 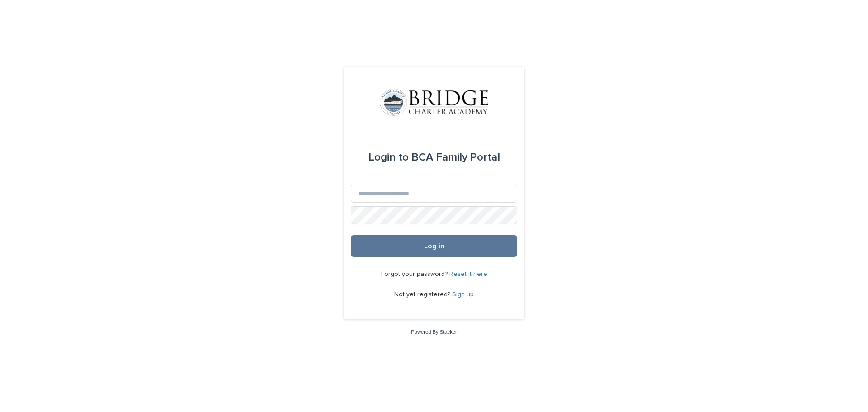 I want to click on button: Log in, so click(x=434, y=245).